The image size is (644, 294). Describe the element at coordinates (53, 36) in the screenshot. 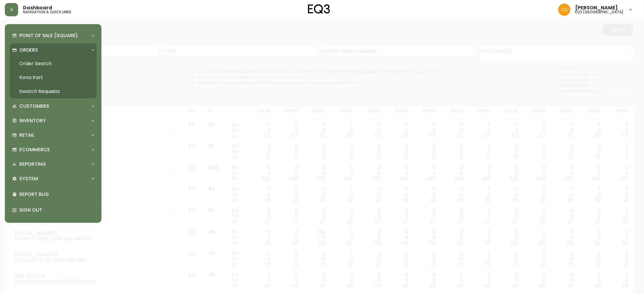

I see `div: Point of Sale (Square)` at that location.